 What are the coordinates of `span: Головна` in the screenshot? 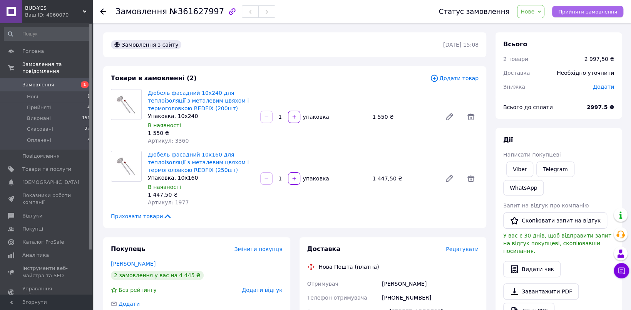 It's located at (33, 51).